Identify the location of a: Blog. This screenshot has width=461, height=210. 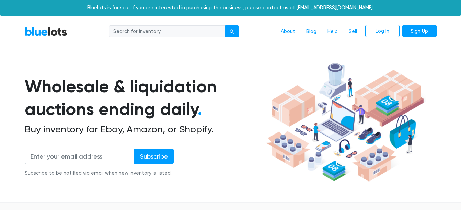
(312, 32).